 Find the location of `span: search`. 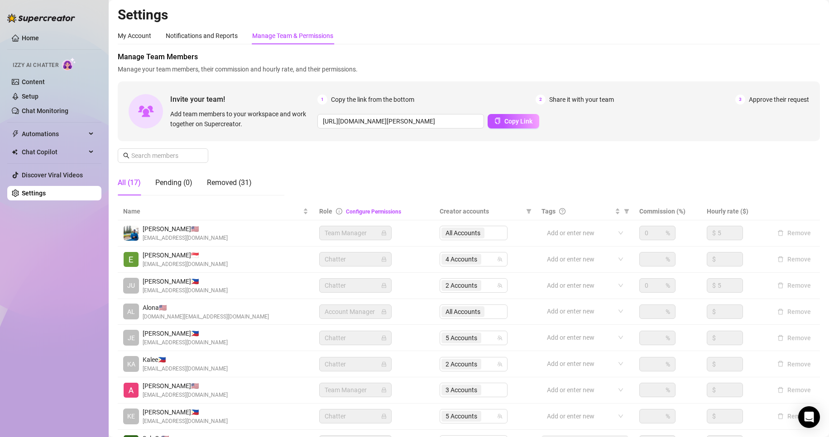

span: search is located at coordinates (126, 156).